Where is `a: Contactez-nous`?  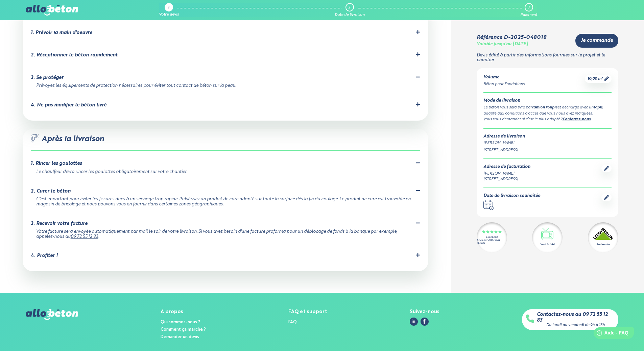
a: Contactez-nous is located at coordinates (576, 119).